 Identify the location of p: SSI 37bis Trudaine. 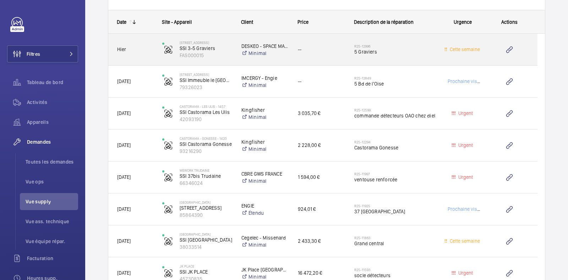
(206, 176).